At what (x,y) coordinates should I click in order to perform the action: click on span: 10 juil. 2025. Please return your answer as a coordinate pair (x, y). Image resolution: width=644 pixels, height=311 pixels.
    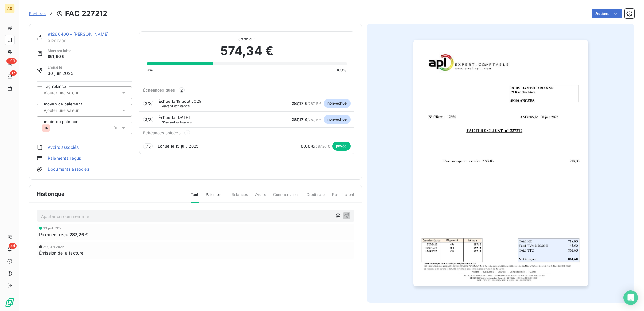
    Looking at the image, I should click on (53, 228).